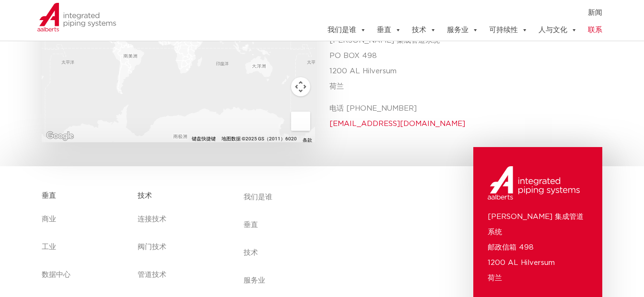  I want to click on span: 地图数据 ©2025 GS（2011）6020, so click(259, 139).